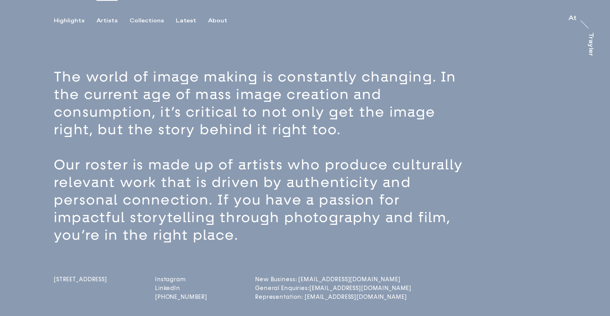 The height and width of the screenshot is (316, 610). I want to click on a: Trayler, so click(591, 49).